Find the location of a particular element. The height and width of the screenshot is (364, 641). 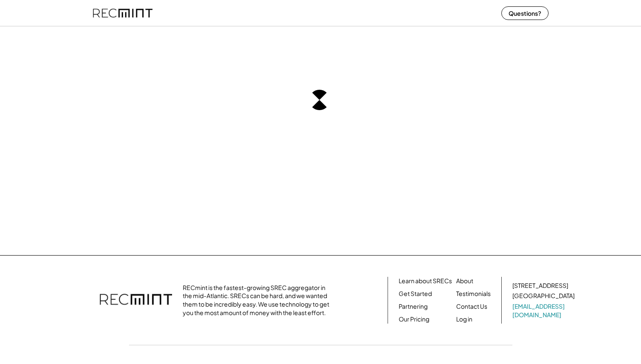

a: Partnering is located at coordinates (413, 307).